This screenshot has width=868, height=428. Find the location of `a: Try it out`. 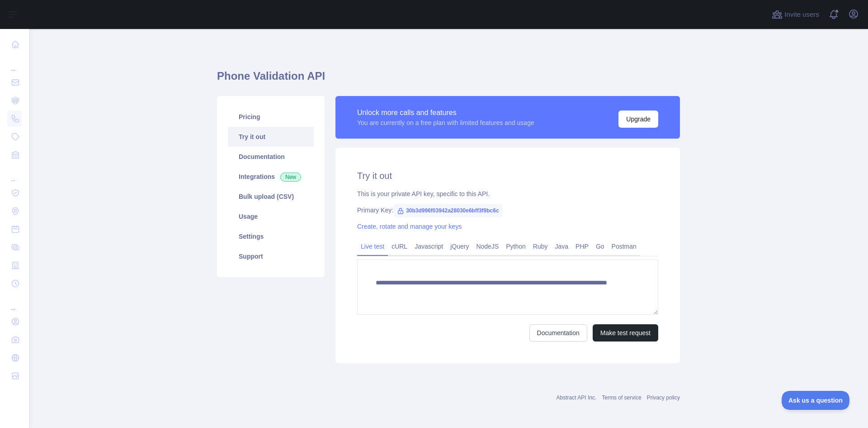

a: Try it out is located at coordinates (270, 136).